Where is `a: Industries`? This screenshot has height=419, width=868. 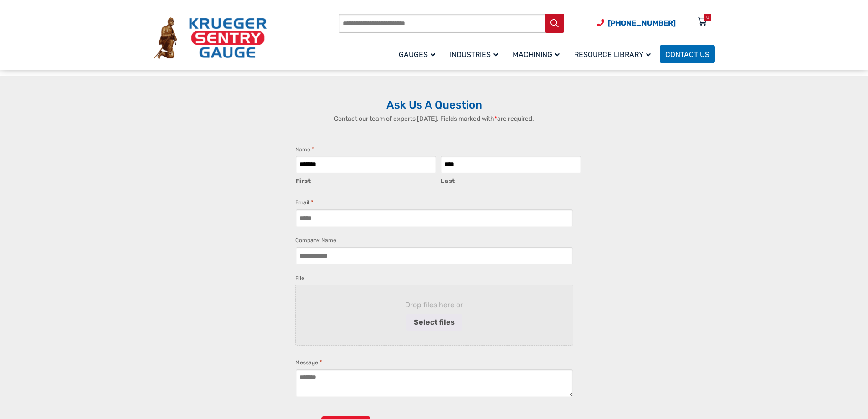 a: Industries is located at coordinates (475, 53).